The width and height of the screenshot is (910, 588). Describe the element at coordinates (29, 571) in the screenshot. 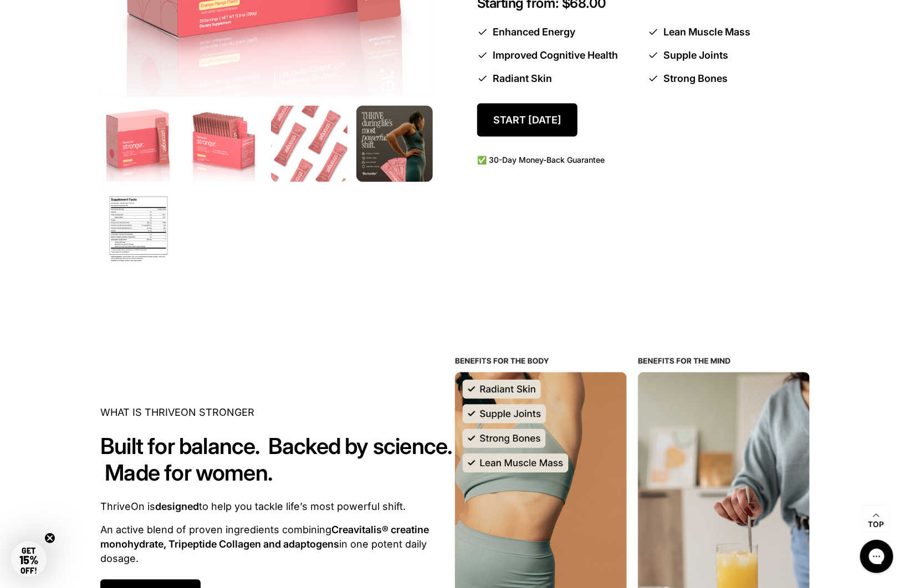

I see `span: OFF!` at that location.